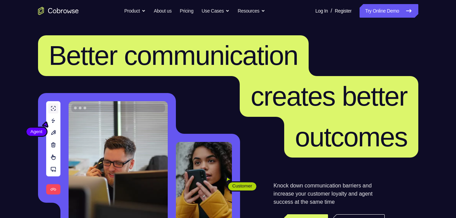 The height and width of the screenshot is (218, 456). Describe the element at coordinates (163, 11) in the screenshot. I see `a: About us` at that location.